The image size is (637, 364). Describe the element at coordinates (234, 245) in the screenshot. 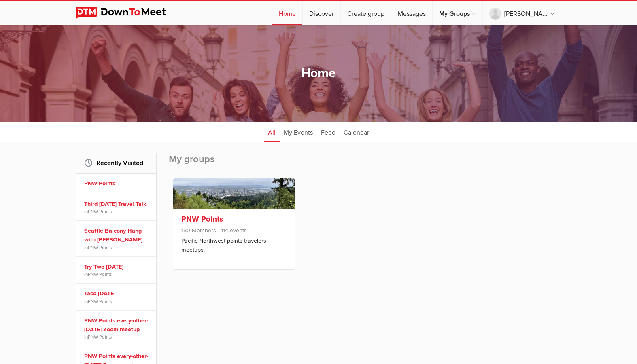

I see `p: Pacific Northwest points travelers meetups.` at that location.